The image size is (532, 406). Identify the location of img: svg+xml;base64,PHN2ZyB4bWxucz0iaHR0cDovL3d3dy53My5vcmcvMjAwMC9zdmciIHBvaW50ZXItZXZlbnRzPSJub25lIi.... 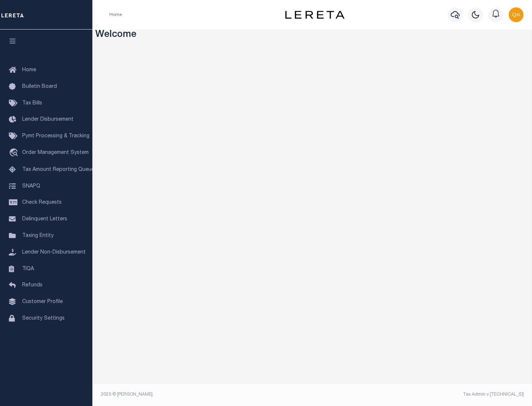
(516, 15).